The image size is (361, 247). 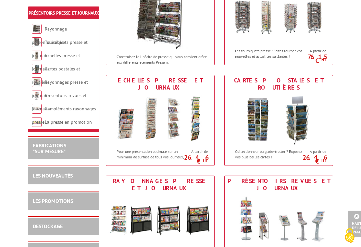 I want to click on a: La presse en promotion, so click(x=68, y=122).